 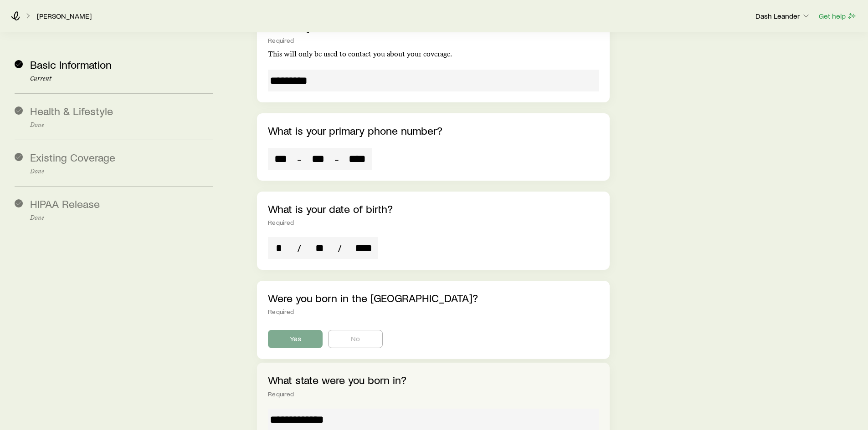 What do you see at coordinates (783, 16) in the screenshot?
I see `p: Dash Leander` at bounding box center [783, 16].